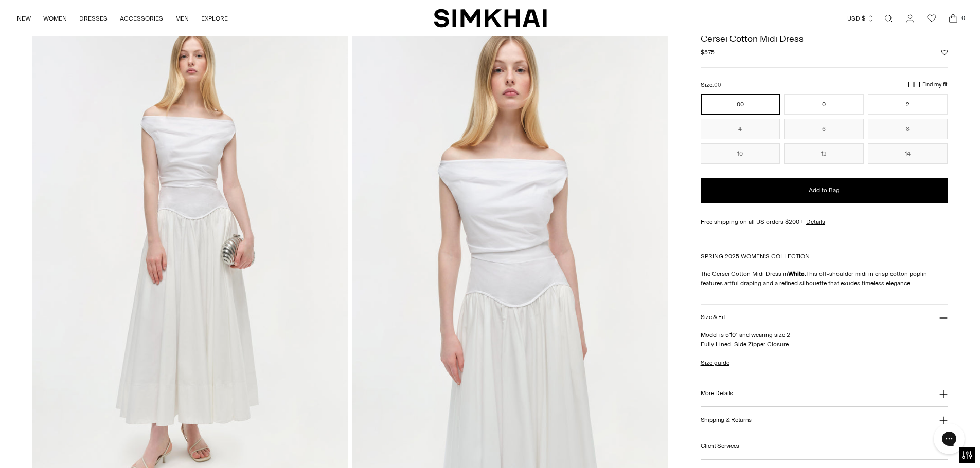 The width and height of the screenshot is (980, 468). Describe the element at coordinates (909, 19) in the screenshot. I see `a: Go to the account page` at that location.